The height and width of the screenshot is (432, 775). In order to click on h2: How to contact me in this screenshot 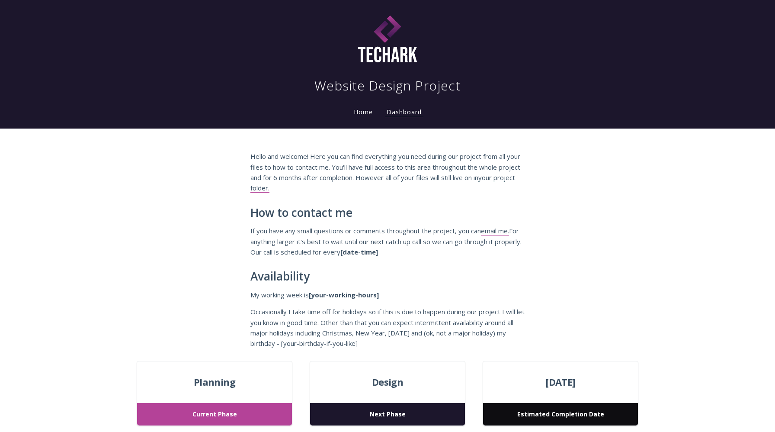, I will do `click(388, 213)`.